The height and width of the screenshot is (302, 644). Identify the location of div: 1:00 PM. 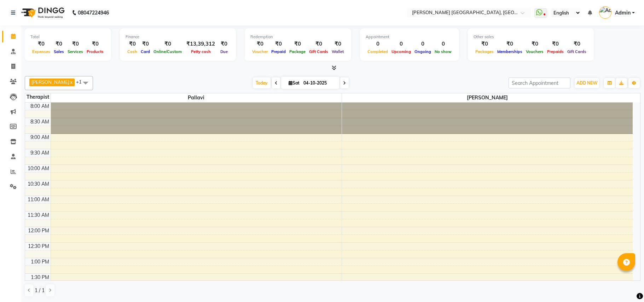
(40, 262).